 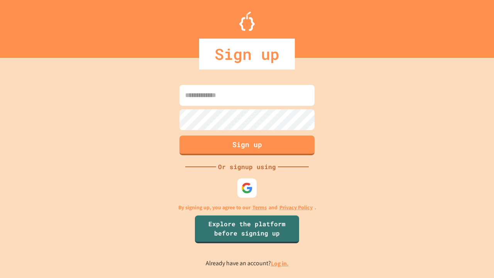 I want to click on img: google-icon.svg, so click(x=247, y=188).